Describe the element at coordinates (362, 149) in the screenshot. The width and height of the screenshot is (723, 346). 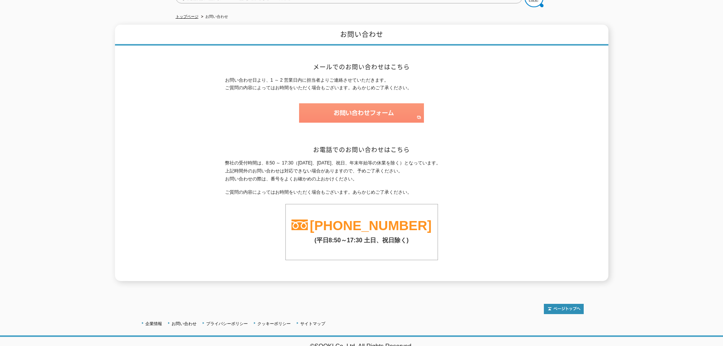
I see `h2: お電話でのお問い合わせはこちら` at that location.